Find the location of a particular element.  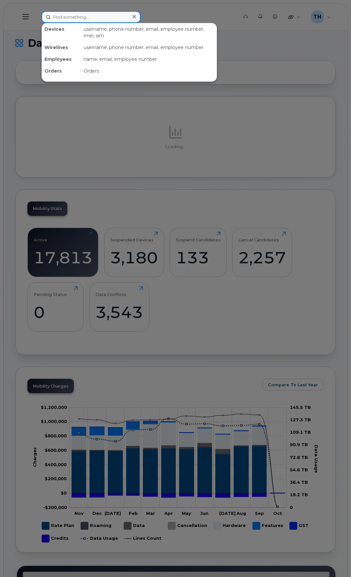

div: Employees is located at coordinates (61, 59).